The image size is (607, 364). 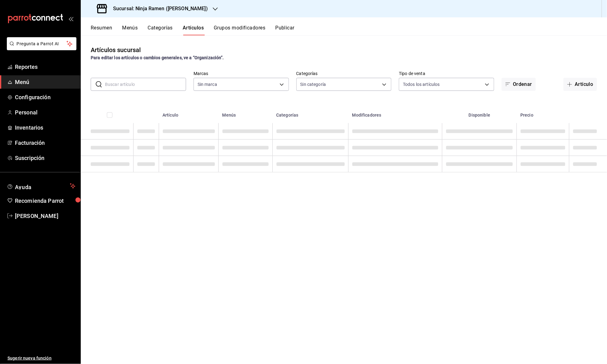 What do you see at coordinates (518, 85) in the screenshot?
I see `button: Ordenar` at bounding box center [518, 85].